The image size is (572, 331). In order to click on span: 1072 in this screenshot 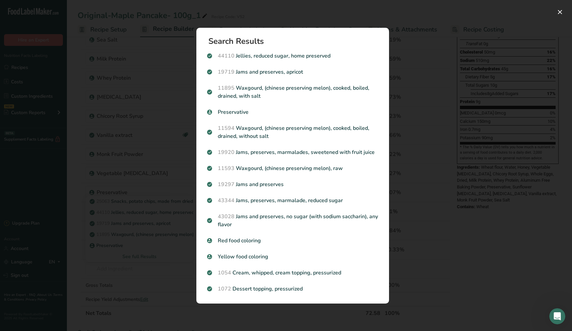, I will do `click(224, 289)`.